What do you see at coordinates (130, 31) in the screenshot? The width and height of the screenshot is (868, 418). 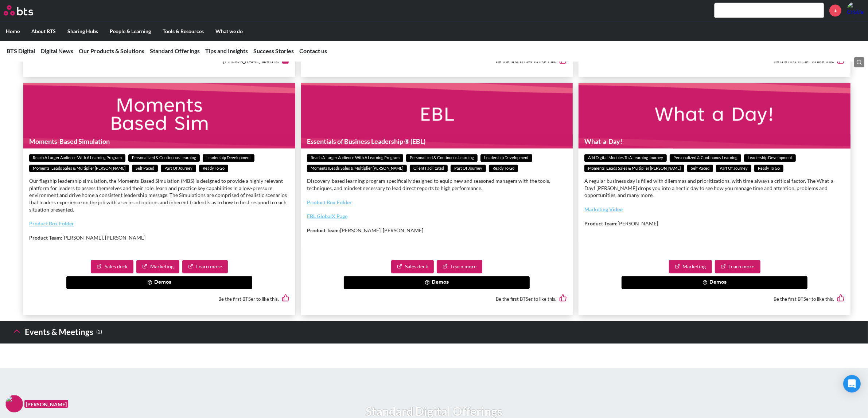 I see `label: People & Learning` at bounding box center [130, 31].